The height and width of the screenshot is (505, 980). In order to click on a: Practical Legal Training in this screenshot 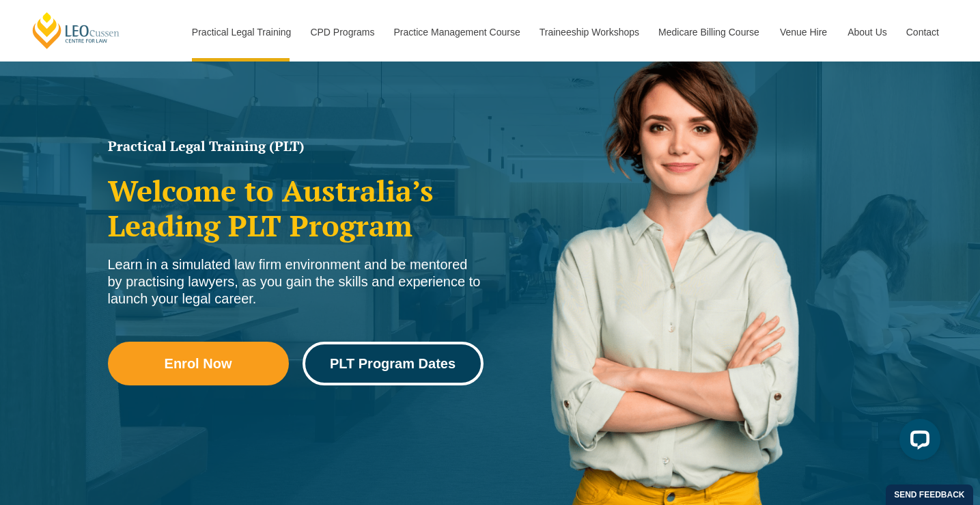, I will do `click(241, 32)`.